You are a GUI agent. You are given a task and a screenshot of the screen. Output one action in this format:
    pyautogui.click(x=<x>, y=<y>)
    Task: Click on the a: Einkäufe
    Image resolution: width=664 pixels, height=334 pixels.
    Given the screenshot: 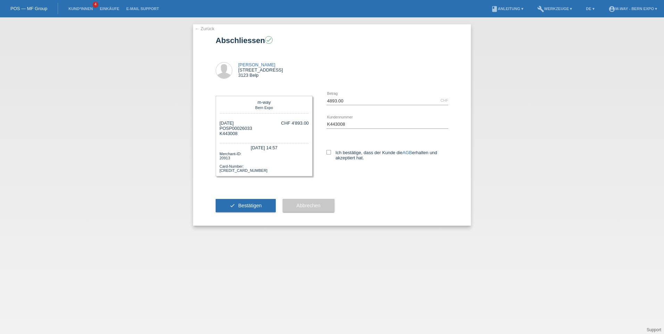 What is the action you would take?
    pyautogui.click(x=109, y=9)
    